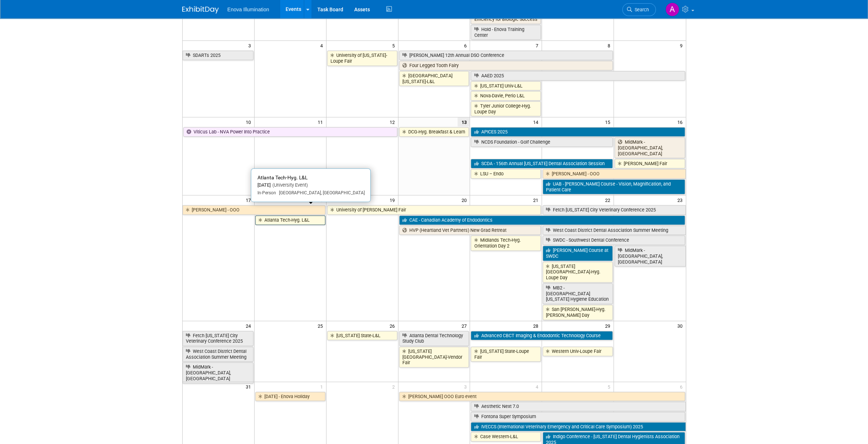  I want to click on a: AAED 2025, so click(578, 76).